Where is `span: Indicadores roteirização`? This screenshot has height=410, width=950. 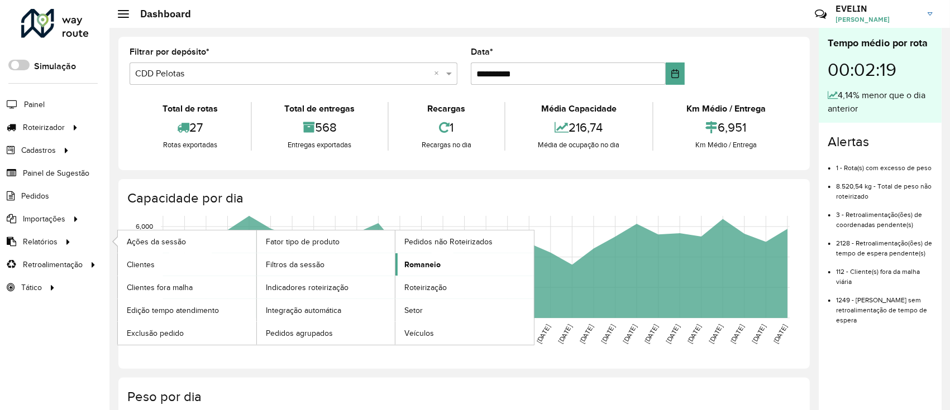 span: Indicadores roteirização is located at coordinates (307, 288).